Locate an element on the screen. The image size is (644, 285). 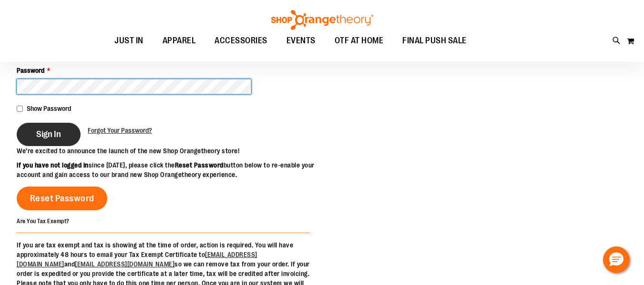
span: Sign In is located at coordinates (49, 134).